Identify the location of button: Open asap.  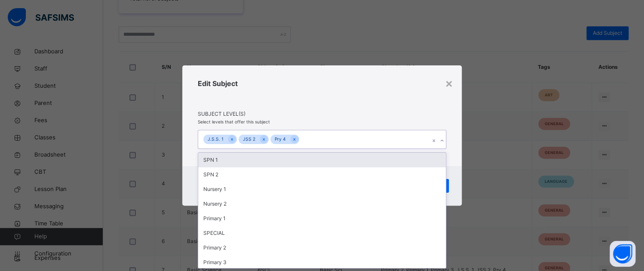
(623, 254).